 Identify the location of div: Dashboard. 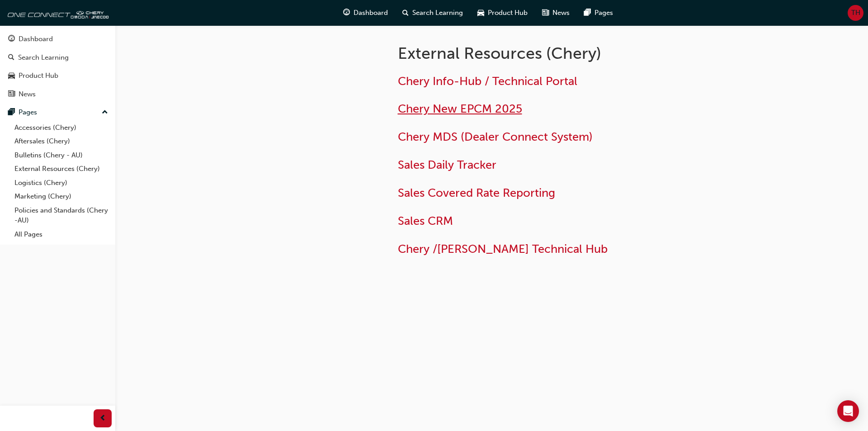
(36, 39).